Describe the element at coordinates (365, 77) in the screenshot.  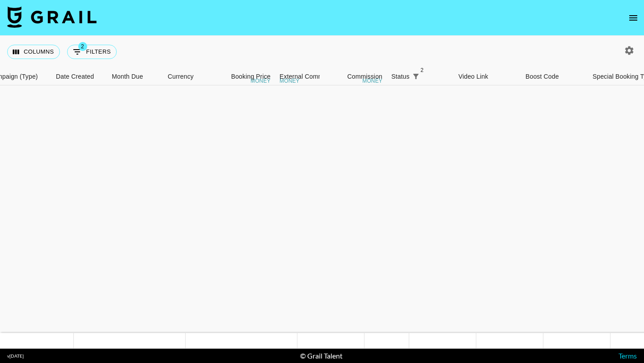
I see `div: Commission` at that location.